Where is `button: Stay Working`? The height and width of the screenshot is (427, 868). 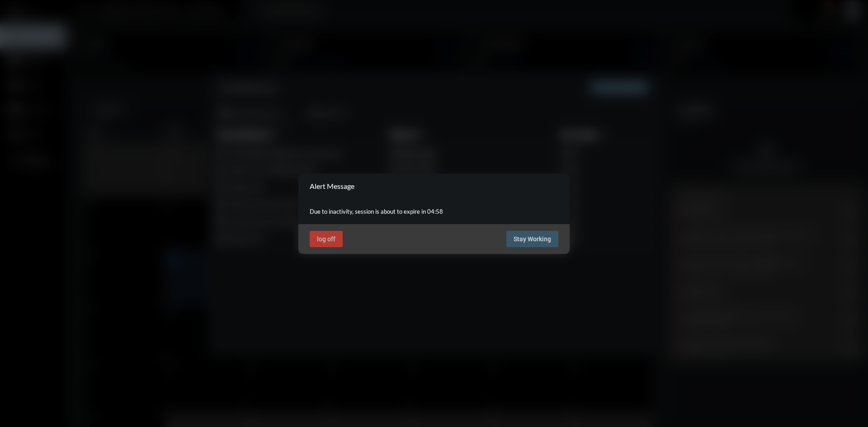
button: Stay Working is located at coordinates (532, 239).